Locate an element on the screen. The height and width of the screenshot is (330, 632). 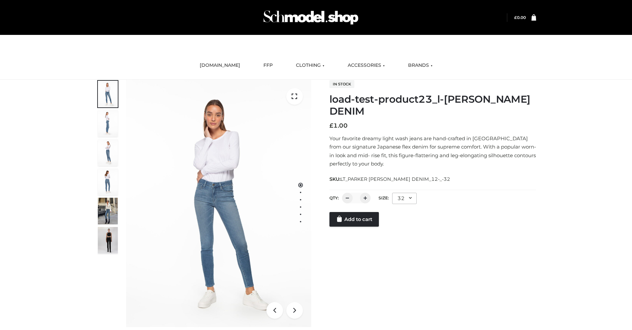
img: 2001KLX-Ava-skinny-cove-3-scaled_eb6bf915-b6b9-448f-8c6c-8cabb27fd4b2.jpg is located at coordinates (108, 152).